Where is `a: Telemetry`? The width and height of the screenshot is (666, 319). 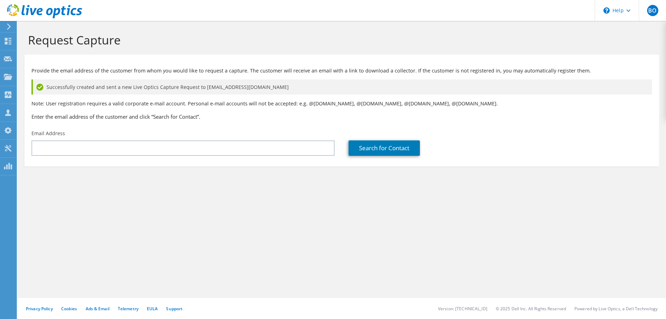
a: Telemetry is located at coordinates (128, 308).